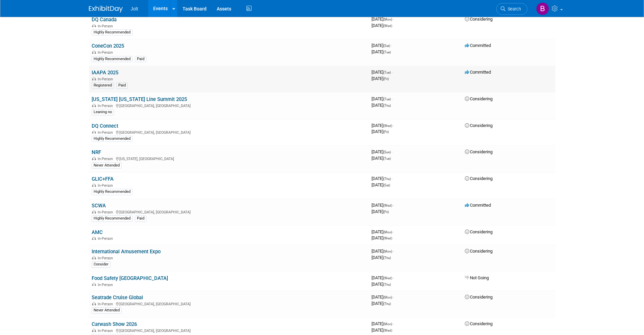 The image size is (644, 335). Describe the element at coordinates (101, 264) in the screenshot. I see `div: Consider` at that location.